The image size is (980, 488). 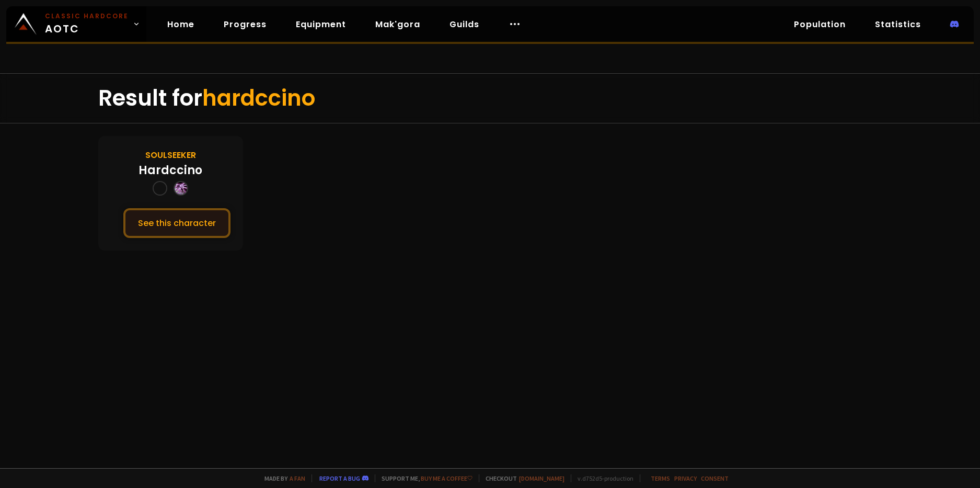 I want to click on button: See this character, so click(x=177, y=223).